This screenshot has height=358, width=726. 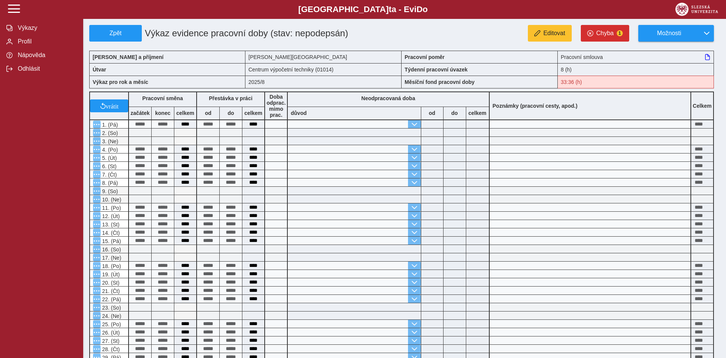 What do you see at coordinates (620, 33) in the screenshot?
I see `span: 1` at bounding box center [620, 33].